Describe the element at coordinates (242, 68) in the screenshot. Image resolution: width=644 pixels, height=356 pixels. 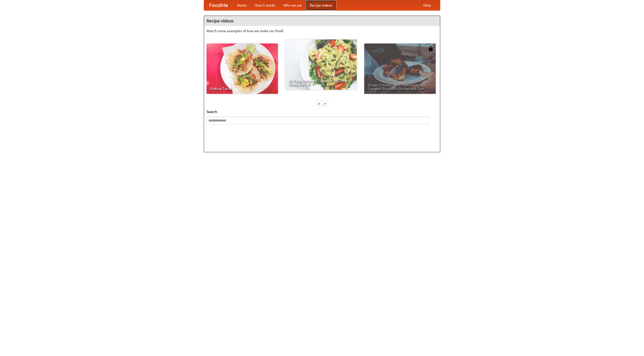
I see `a: Making Tacos` at that location.